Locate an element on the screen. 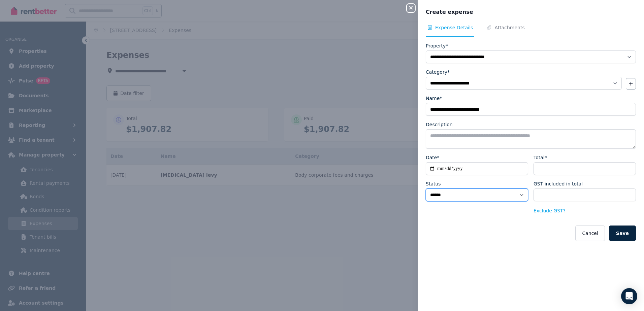 This screenshot has height=311, width=644. label: Name* is located at coordinates (434, 98).